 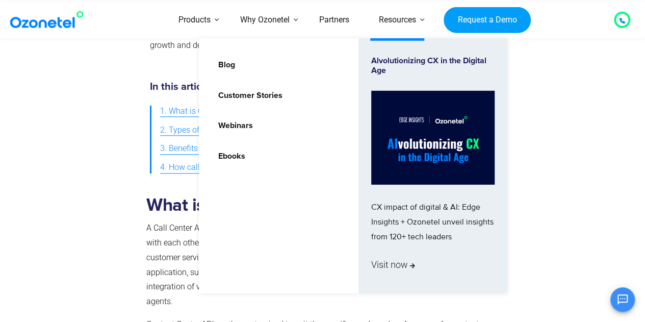 What do you see at coordinates (241, 205) in the screenshot?
I see `b: What is Call Center API?` at bounding box center [241, 205].